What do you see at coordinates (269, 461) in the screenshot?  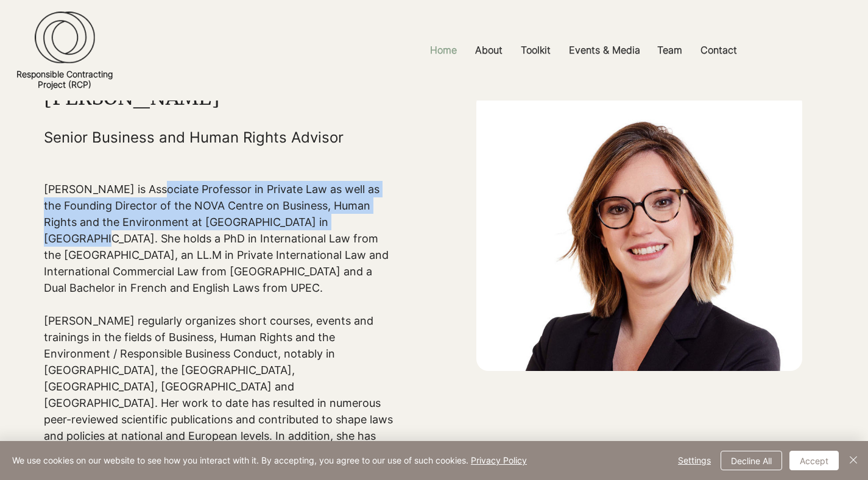 I see `span: We use cookies on our website to see how you interact with it. By accepting, you agree to our use...` at bounding box center [269, 461].